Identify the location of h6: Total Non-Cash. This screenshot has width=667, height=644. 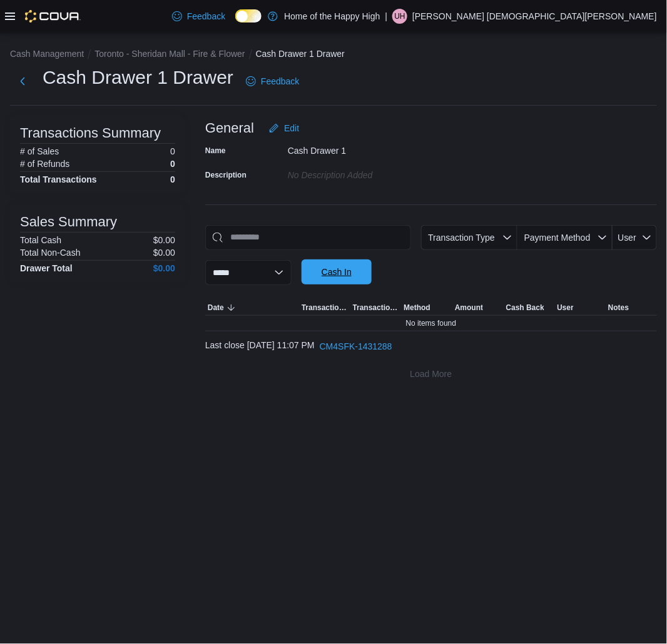
(50, 252).